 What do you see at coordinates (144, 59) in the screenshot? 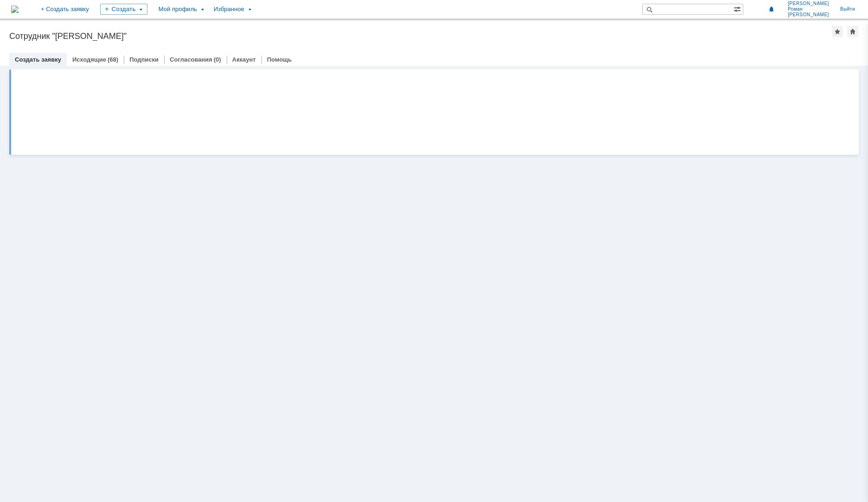
I see `a: Подписки` at bounding box center [144, 59].